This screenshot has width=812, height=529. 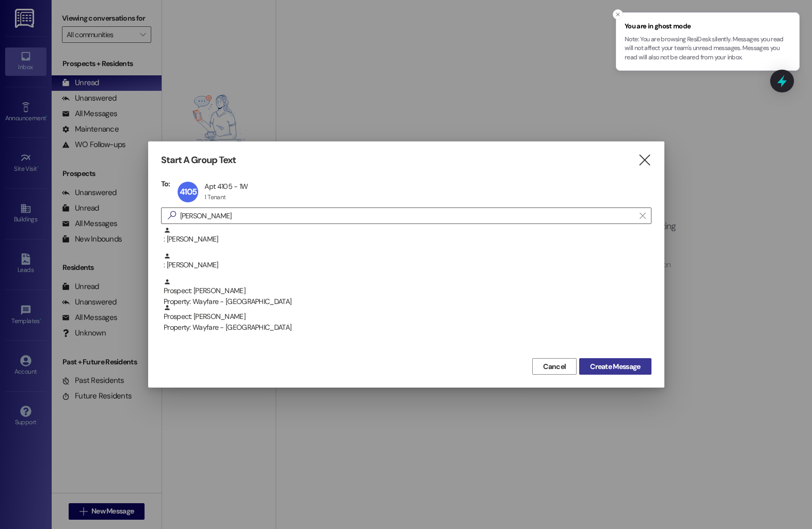 What do you see at coordinates (407, 216) in the screenshot?
I see `input: Search for any contact or apartment` at bounding box center [407, 216].